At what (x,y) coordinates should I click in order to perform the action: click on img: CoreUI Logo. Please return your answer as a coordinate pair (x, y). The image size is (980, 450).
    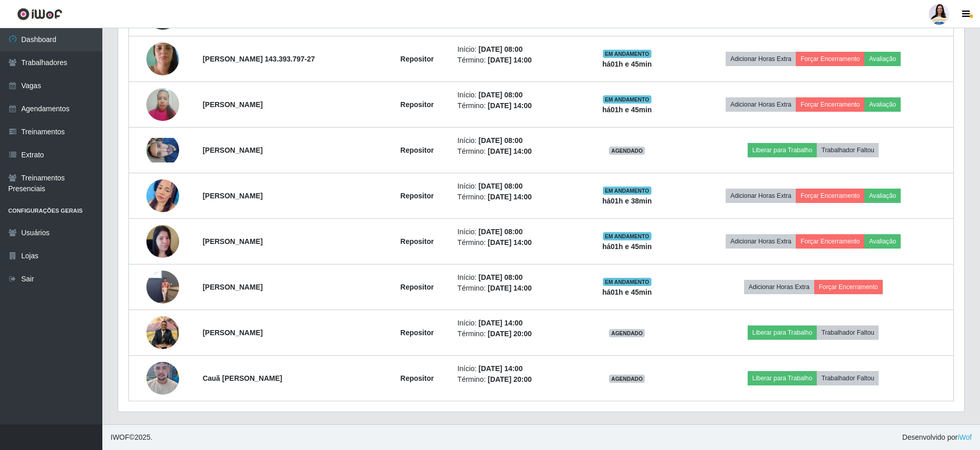
    Looking at the image, I should click on (39, 14).